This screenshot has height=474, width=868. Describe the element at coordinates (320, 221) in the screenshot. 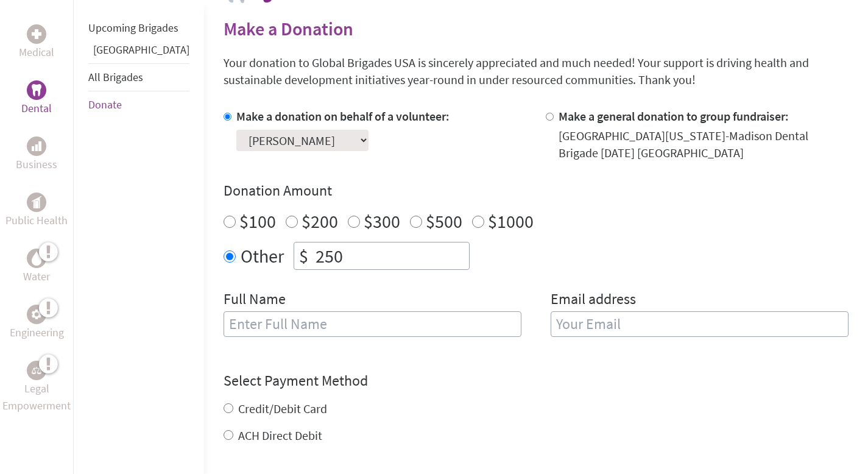

I see `label: $200` at that location.